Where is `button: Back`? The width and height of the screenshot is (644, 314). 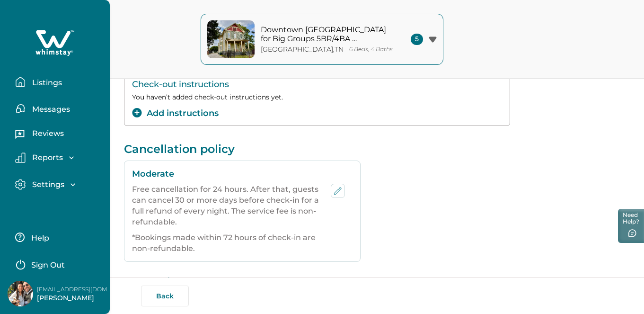
button: Back is located at coordinates (165, 296).